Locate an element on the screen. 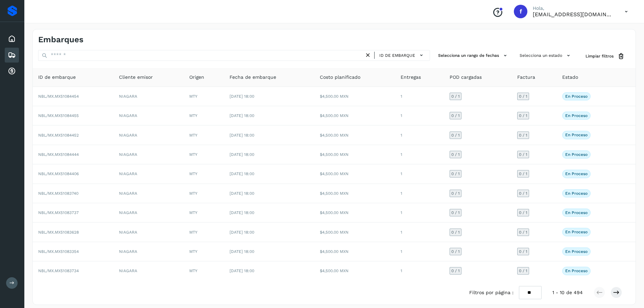 The width and height of the screenshot is (644, 308). span: NBL/MX.MX51084444 is located at coordinates (59, 155).